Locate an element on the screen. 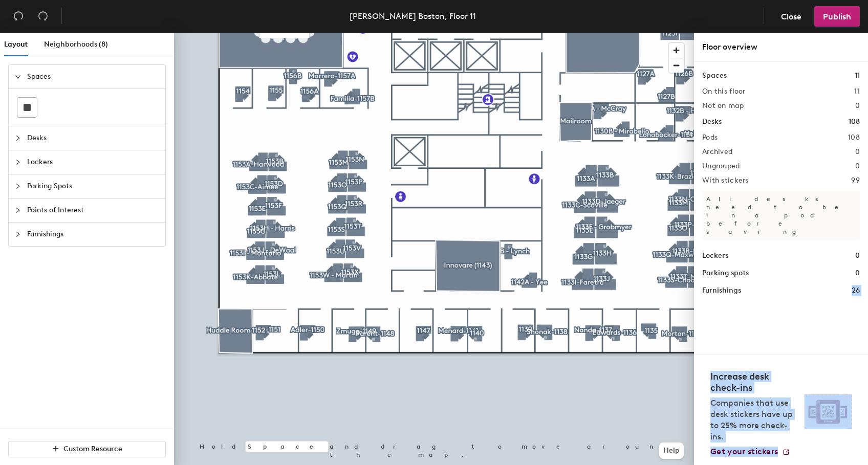 This screenshot has width=868, height=465. span: Spaces is located at coordinates (93, 77).